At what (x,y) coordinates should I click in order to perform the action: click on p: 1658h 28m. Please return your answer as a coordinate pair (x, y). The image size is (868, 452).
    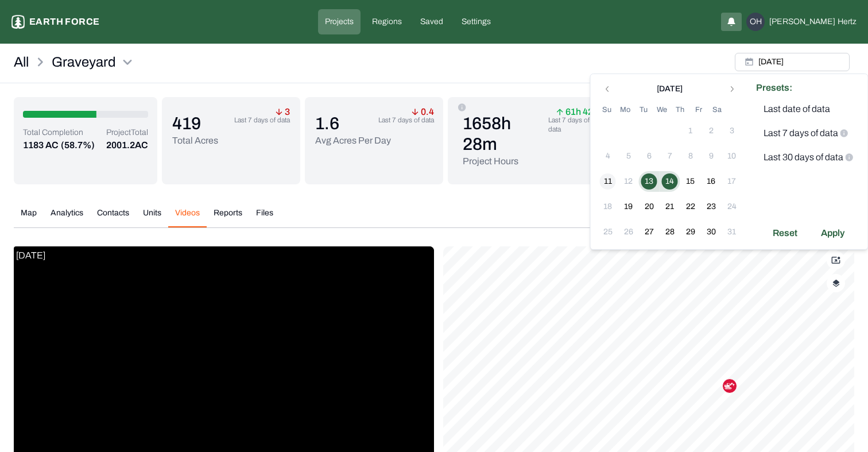
    Looking at the image, I should click on (503, 134).